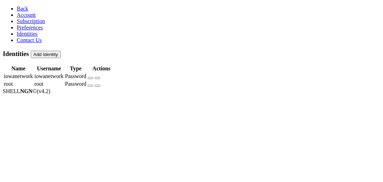 The height and width of the screenshot is (182, 383). Describe the element at coordinates (27, 91) in the screenshot. I see `span: SHELL ©` at that location.